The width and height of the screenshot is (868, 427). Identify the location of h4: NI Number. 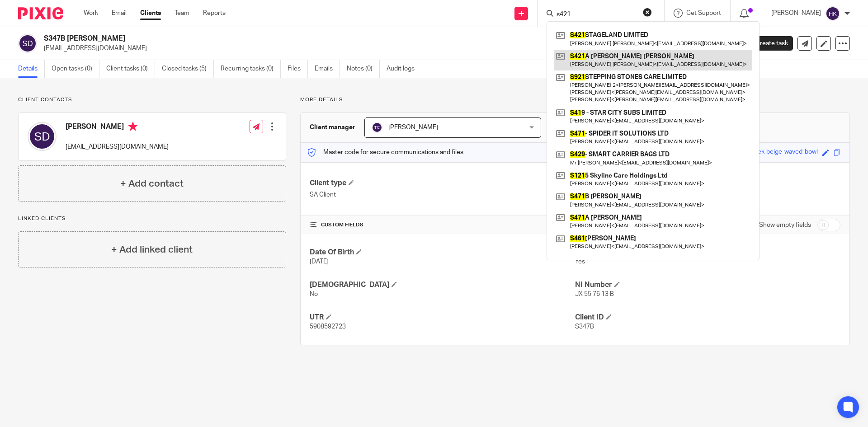
(708, 285).